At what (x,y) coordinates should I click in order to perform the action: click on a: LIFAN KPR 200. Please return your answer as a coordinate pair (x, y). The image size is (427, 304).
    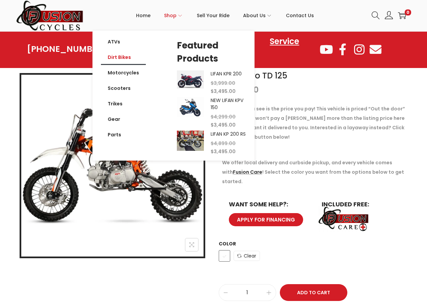
    Looking at the image, I should click on (226, 74).